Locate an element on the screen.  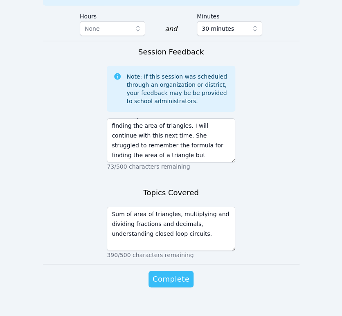
p: 390/500 characters remaining is located at coordinates (171, 255).